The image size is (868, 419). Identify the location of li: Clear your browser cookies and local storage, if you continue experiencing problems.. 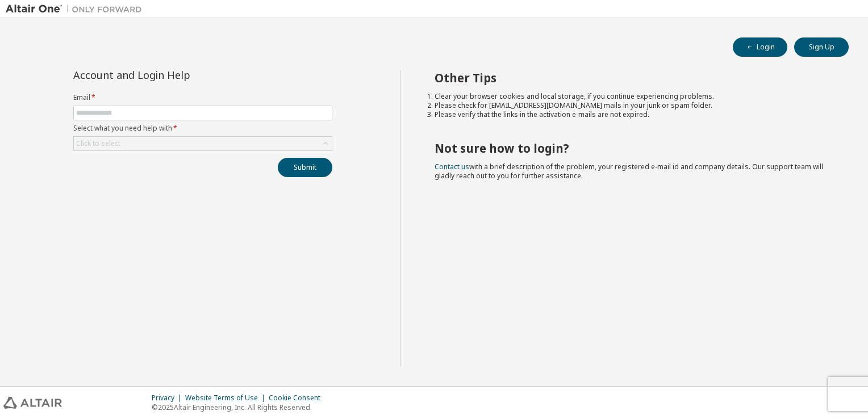
(632, 96).